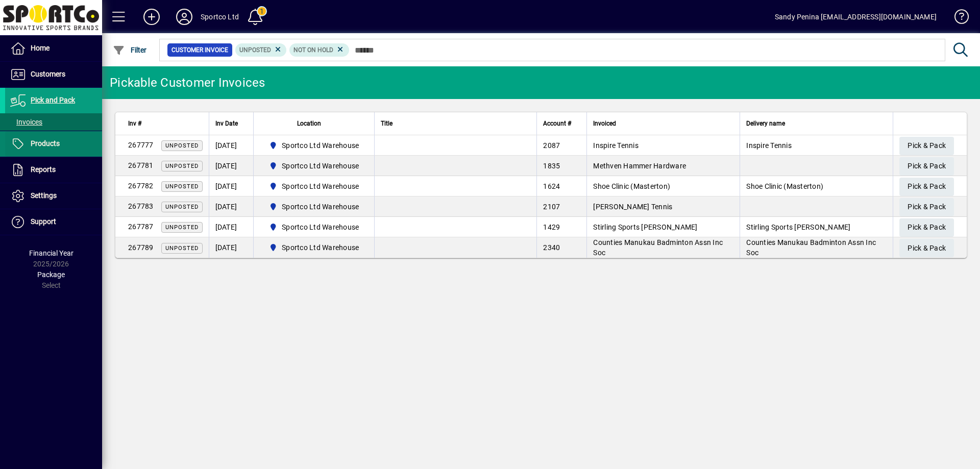 This screenshot has width=980, height=469. What do you see at coordinates (141, 226) in the screenshot?
I see `span: 267787` at bounding box center [141, 226].